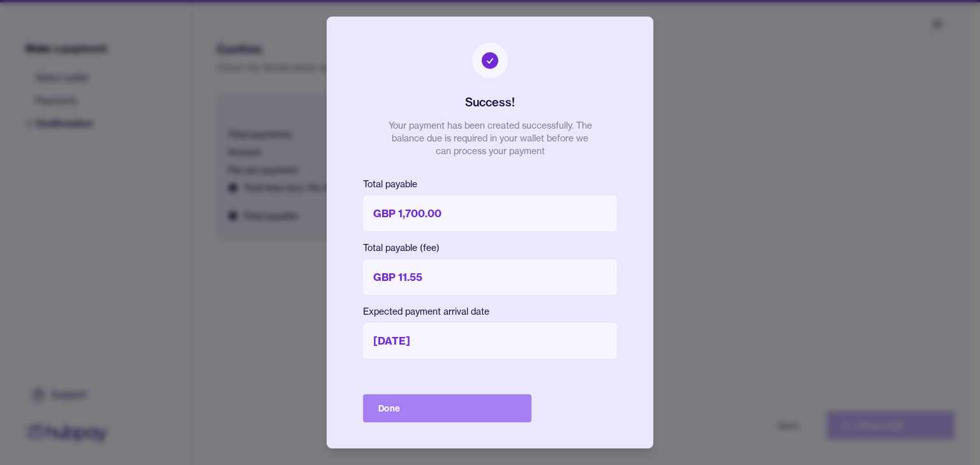 The height and width of the screenshot is (465, 980). What do you see at coordinates (490, 214) in the screenshot?
I see `p: GBP 1,700.00` at bounding box center [490, 214].